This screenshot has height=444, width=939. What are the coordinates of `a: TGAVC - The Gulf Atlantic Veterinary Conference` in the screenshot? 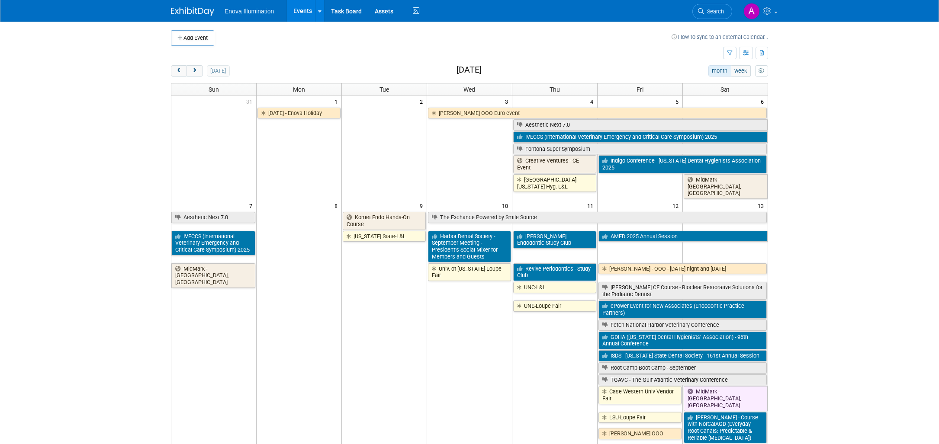 It's located at (682, 380).